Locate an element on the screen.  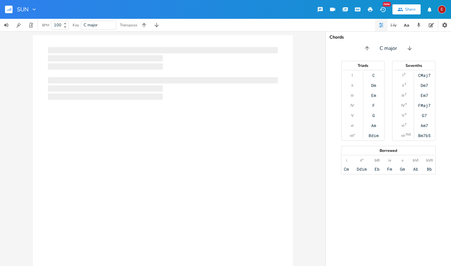
div: Eb is located at coordinates (377, 169).